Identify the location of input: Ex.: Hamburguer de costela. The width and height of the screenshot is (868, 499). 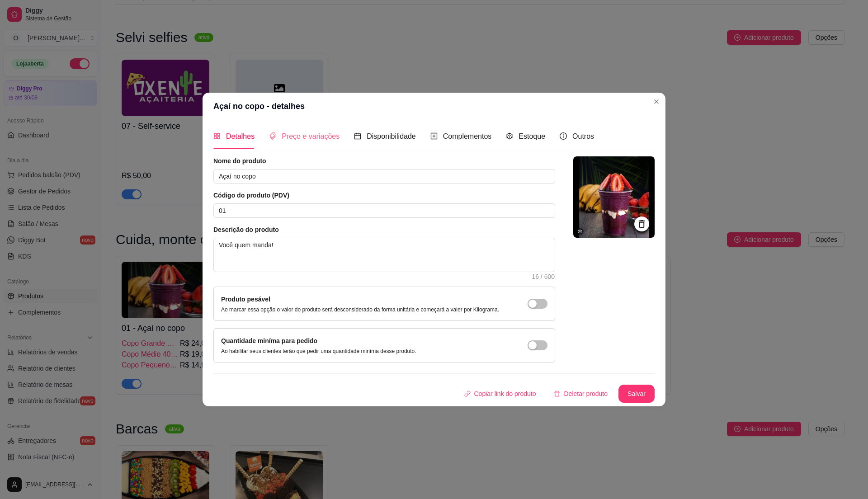
(384, 176).